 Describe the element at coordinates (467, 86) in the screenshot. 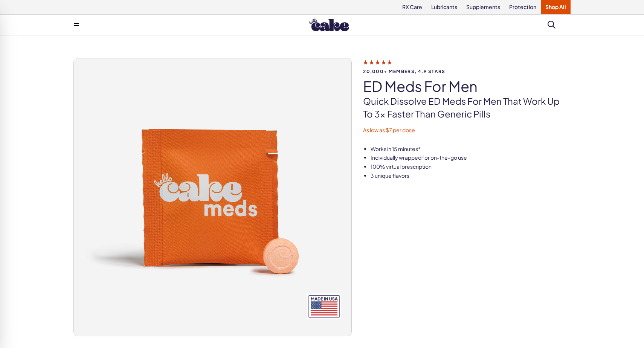

I see `h1: ED Meds for Men` at that location.